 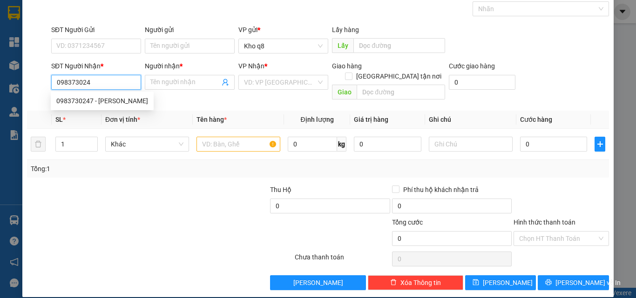 What do you see at coordinates (342, 260) in the screenshot?
I see `div: Chưa thanh toán` at bounding box center [342, 260].